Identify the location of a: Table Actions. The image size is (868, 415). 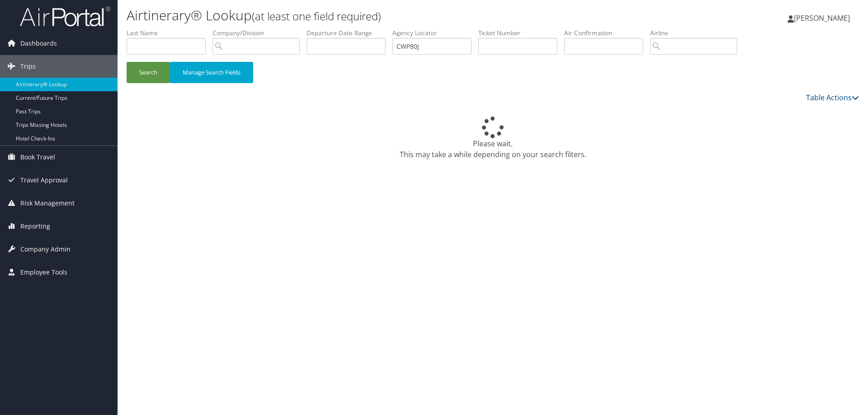
(833, 97).